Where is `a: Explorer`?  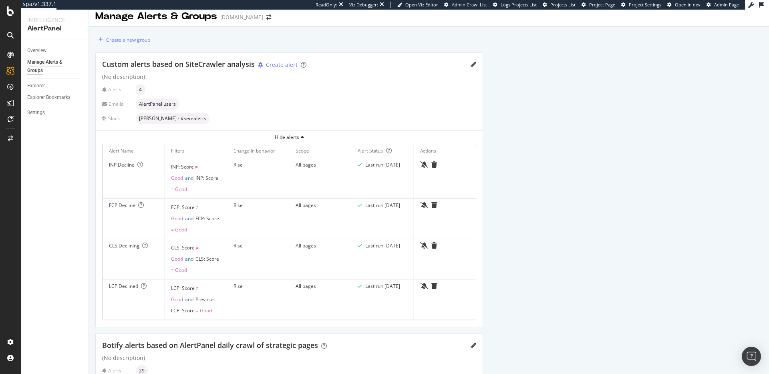 a: Explorer is located at coordinates (55, 86).